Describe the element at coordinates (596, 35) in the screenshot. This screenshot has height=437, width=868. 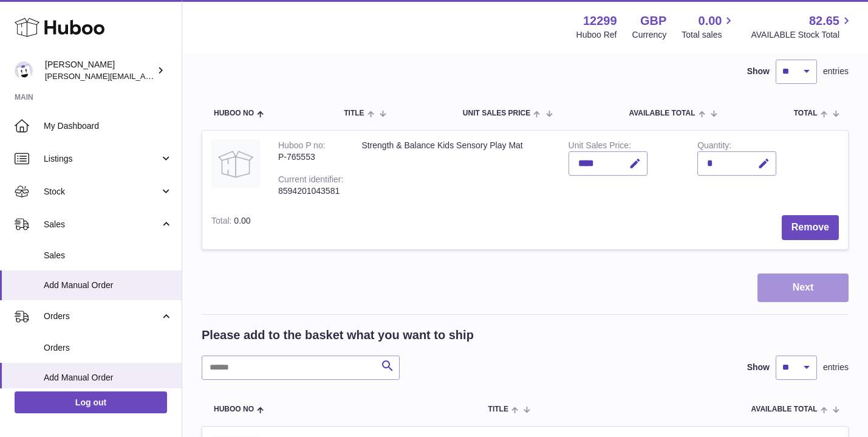
I see `div: Huboo Ref` at that location.